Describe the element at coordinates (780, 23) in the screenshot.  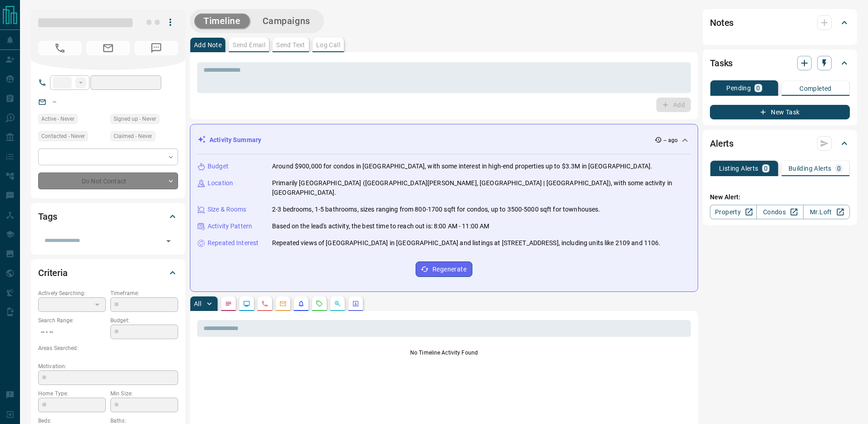
I see `div: Notes` at that location.